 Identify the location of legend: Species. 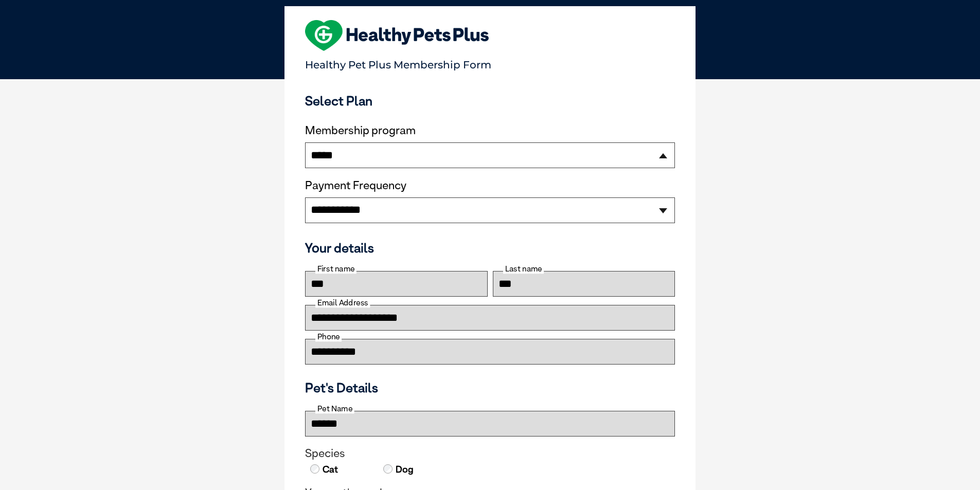
(490, 454).